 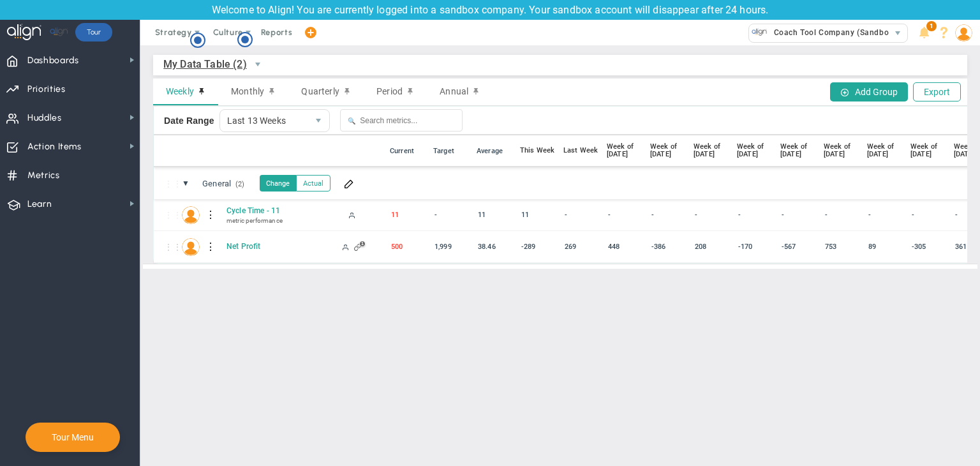 I want to click on span: Annual, so click(x=454, y=91).